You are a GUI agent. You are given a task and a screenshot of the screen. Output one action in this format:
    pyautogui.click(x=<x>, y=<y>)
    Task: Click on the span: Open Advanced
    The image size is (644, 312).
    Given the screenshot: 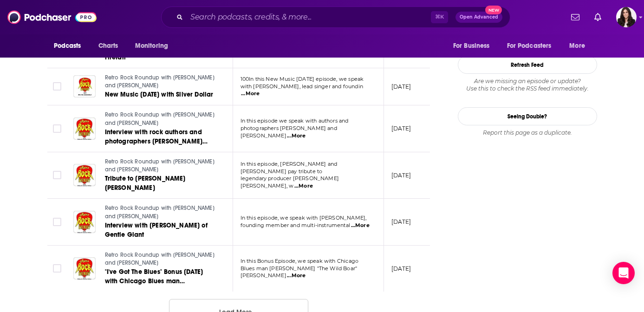 What is the action you would take?
    pyautogui.click(x=479, y=17)
    